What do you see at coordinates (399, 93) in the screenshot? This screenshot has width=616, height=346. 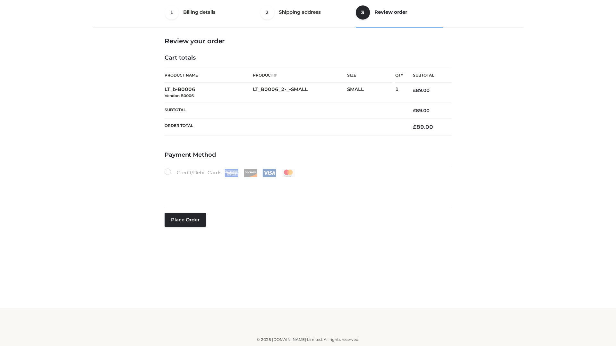 I see `td: 1` at bounding box center [399, 93].